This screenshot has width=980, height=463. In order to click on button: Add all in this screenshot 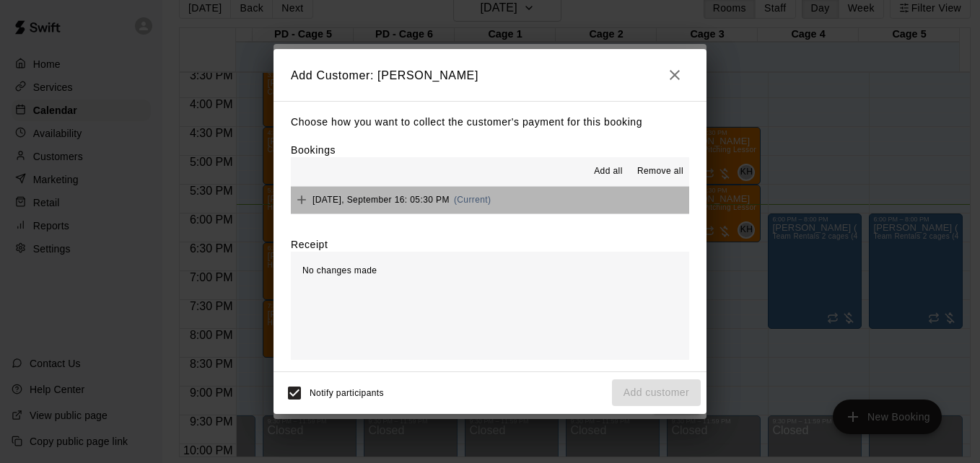, I will do `click(608, 171)`.